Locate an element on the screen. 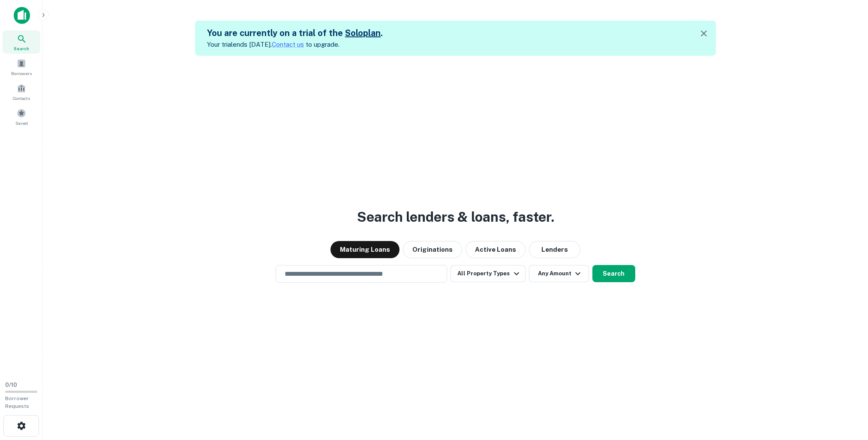 The width and height of the screenshot is (868, 440). div: Saved is located at coordinates (22, 116).